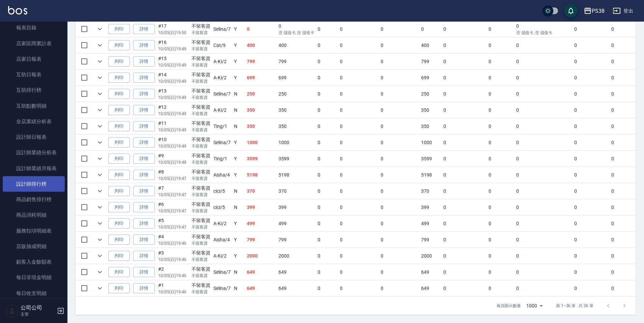  What do you see at coordinates (296, 33) in the screenshot?
I see `p: 含 儲值卡, 含 儲值卡` at bounding box center [296, 33].